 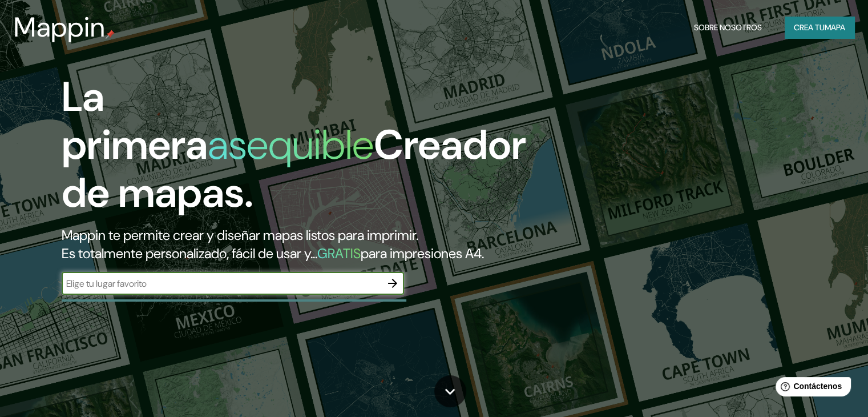 I want to click on img: pin de mapeo, so click(x=110, y=34).